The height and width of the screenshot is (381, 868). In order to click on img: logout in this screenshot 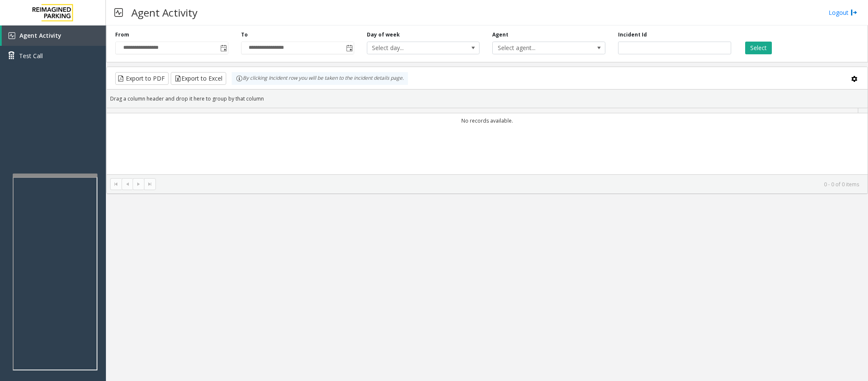, I will do `click(854, 12)`.